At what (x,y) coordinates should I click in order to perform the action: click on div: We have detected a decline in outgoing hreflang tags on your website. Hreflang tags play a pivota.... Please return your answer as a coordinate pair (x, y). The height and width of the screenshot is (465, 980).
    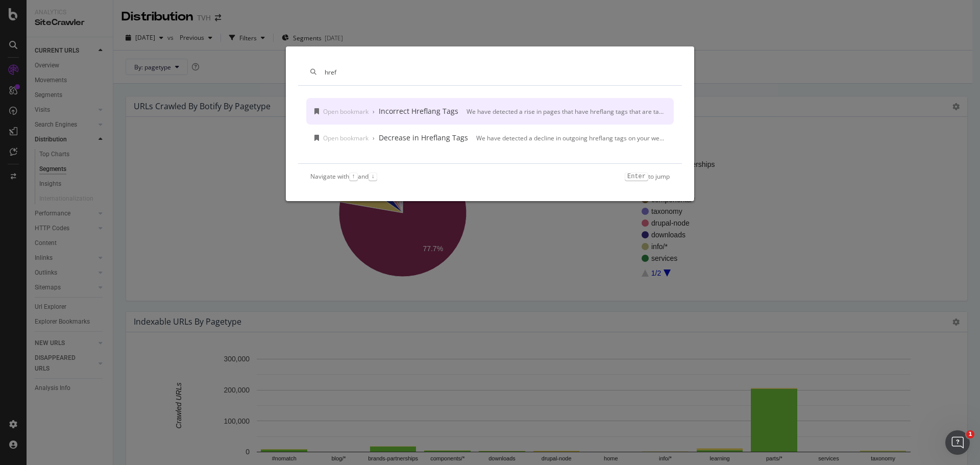
    Looking at the image, I should click on (571, 138).